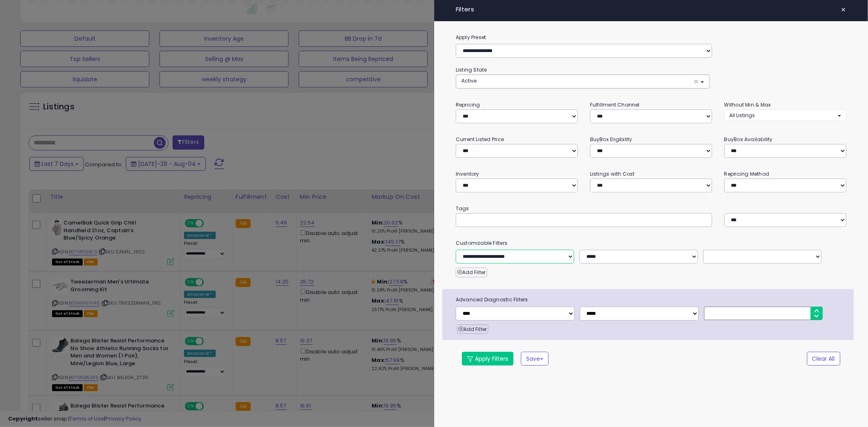 The width and height of the screenshot is (868, 427). What do you see at coordinates (747, 173) in the screenshot?
I see `small: Repricing Method` at bounding box center [747, 173].